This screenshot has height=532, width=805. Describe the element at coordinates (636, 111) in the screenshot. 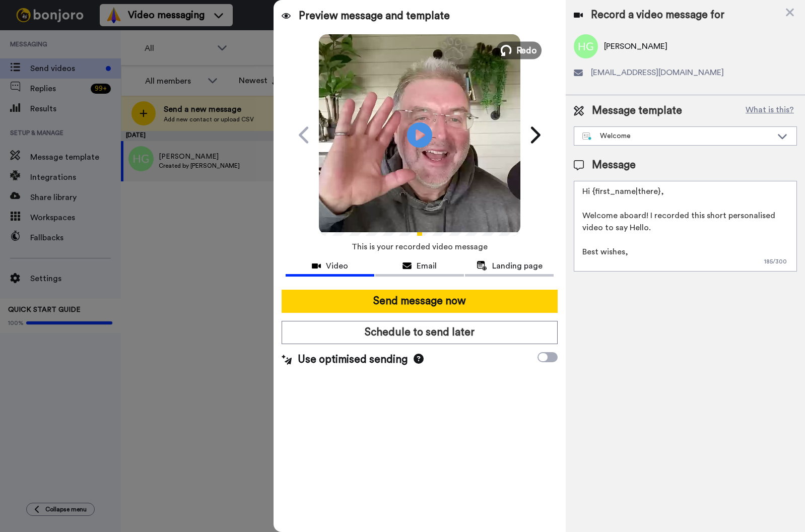

I see `span: Message template` at that location.